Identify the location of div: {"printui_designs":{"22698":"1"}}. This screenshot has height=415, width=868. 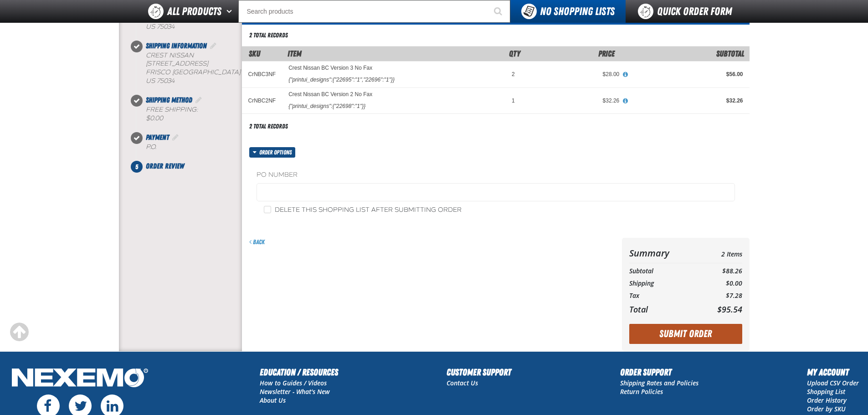
(326, 106).